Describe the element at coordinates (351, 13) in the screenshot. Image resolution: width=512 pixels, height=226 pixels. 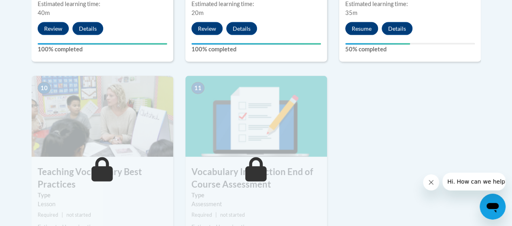
I see `span: 35m` at that location.